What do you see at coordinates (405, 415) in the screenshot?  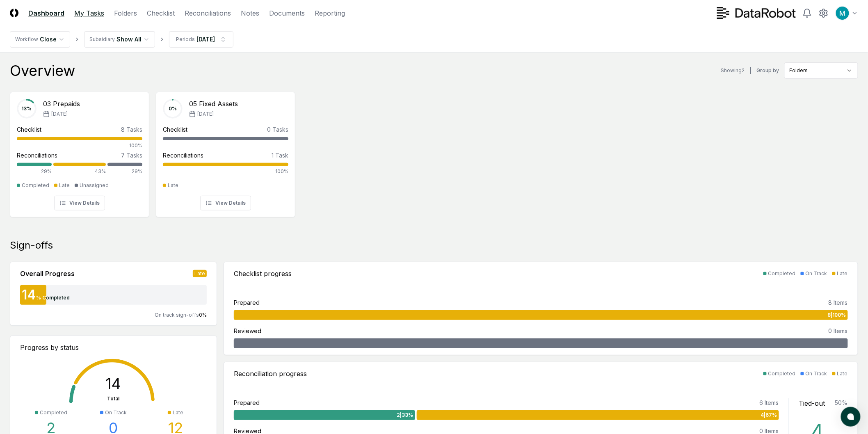 I see `span: 2 | 33 %` at bounding box center [405, 415].